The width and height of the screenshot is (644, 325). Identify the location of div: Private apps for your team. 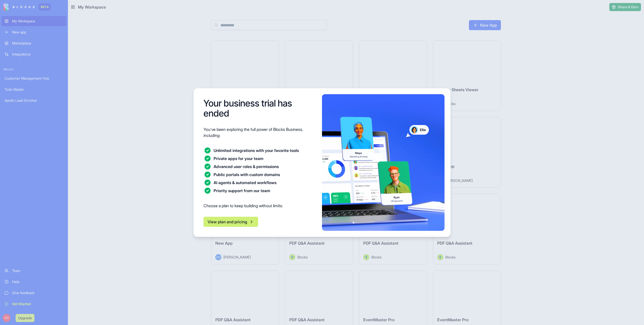
(238, 158).